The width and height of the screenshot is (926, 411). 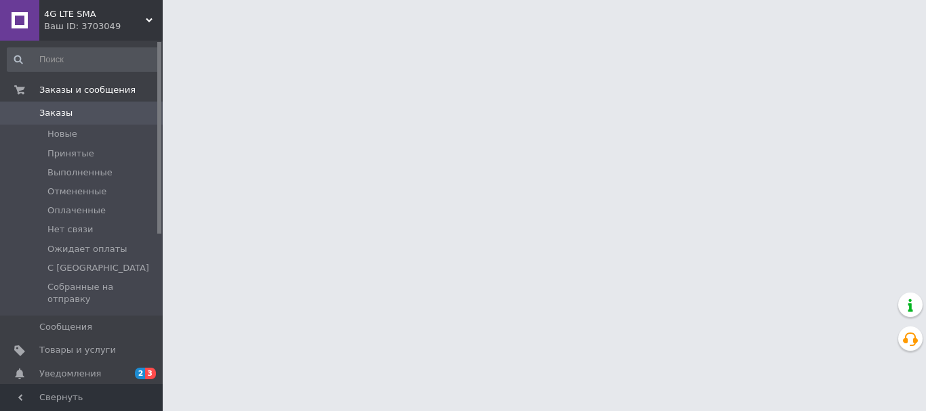 I want to click on input: Поиск, so click(x=83, y=60).